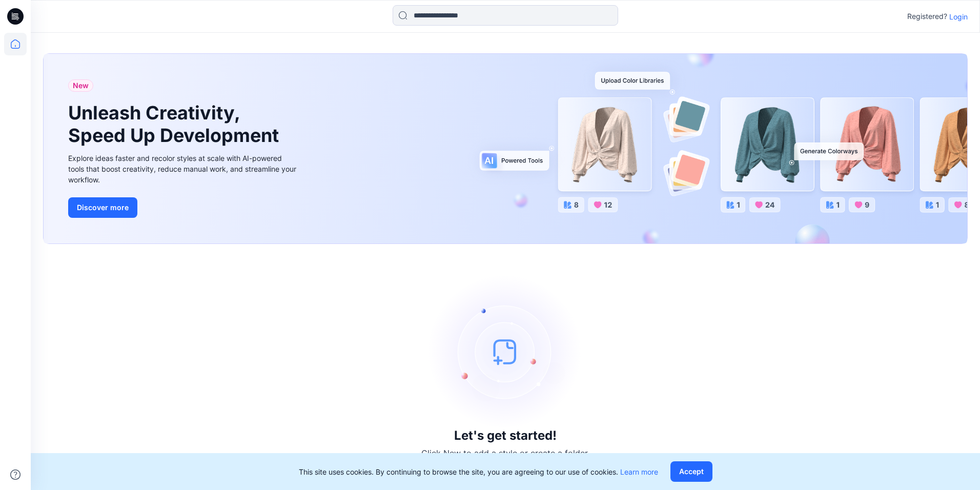 This screenshot has height=490, width=980. What do you see at coordinates (183, 169) in the screenshot?
I see `div: Explore ideas faster and recolor styles at scale with AI-powered tools that boost creativity, red...` at bounding box center [183, 169].